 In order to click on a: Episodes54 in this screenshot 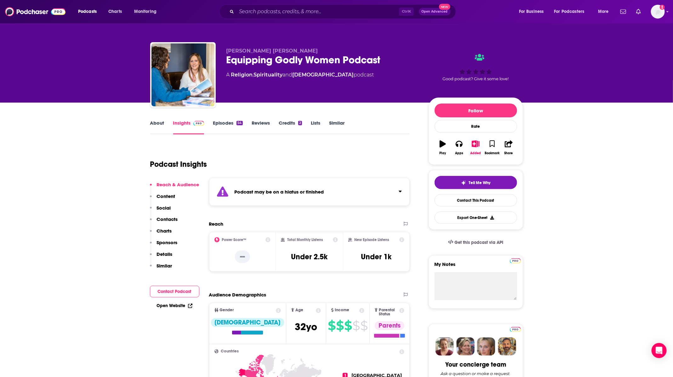, I will do `click(228, 127)`.